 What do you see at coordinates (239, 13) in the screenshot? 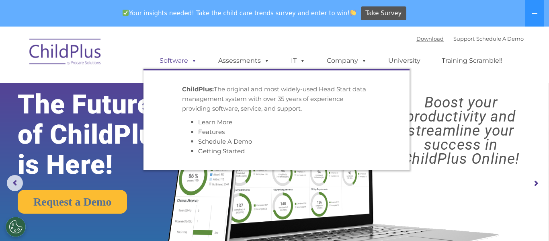
I see `span: Your insights needed! Take the child care trends survey and enter to win!` at bounding box center [239, 13].